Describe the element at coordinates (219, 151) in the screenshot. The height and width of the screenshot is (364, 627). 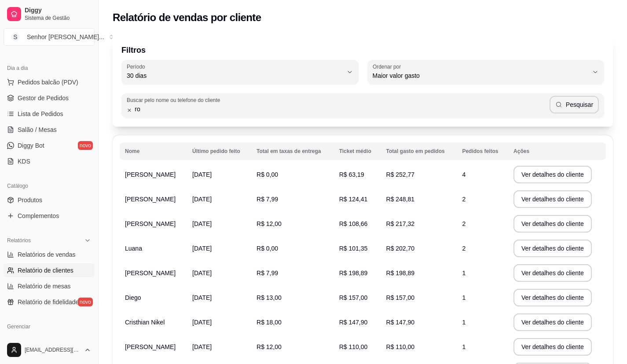
I see `th: Último pedido feito` at that location.